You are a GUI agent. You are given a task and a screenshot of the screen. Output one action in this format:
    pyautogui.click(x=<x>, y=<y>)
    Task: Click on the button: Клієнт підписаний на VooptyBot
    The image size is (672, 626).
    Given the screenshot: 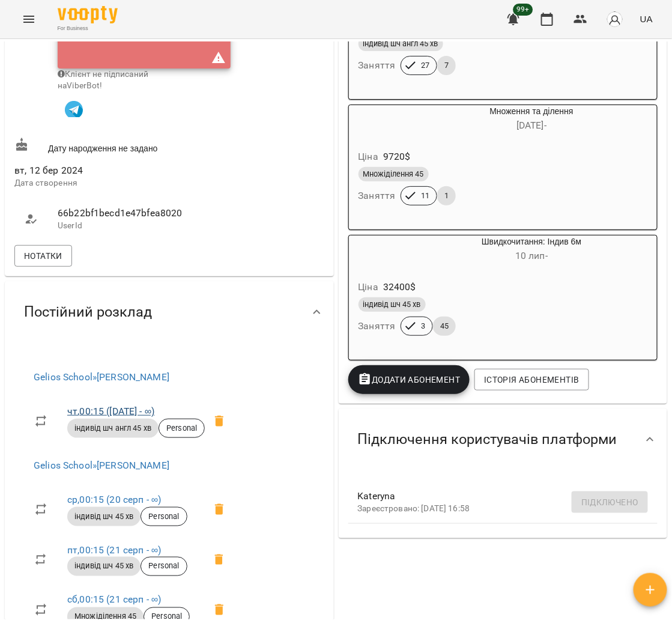 What is the action you would take?
    pyautogui.click(x=74, y=108)
    